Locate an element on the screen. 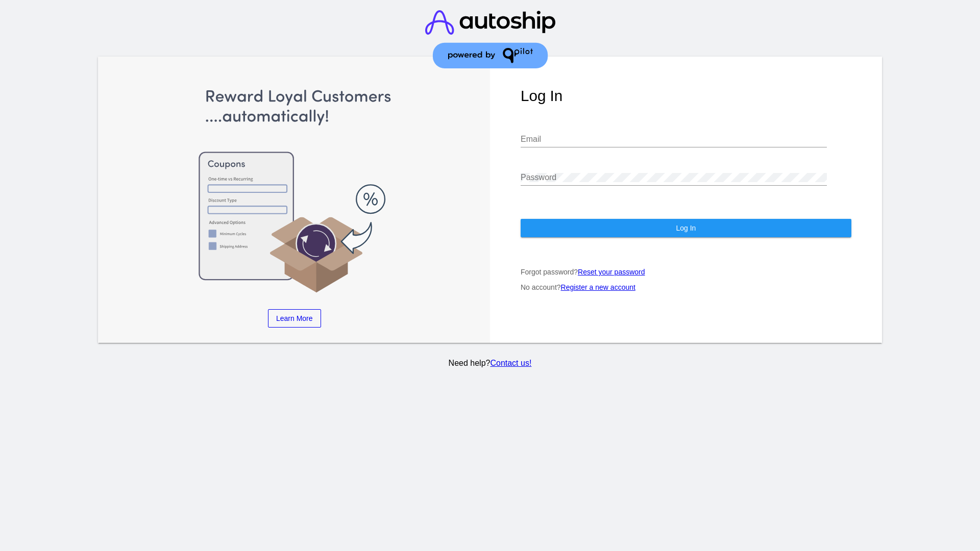 This screenshot has width=980, height=551. h1: Log In is located at coordinates (686, 96).